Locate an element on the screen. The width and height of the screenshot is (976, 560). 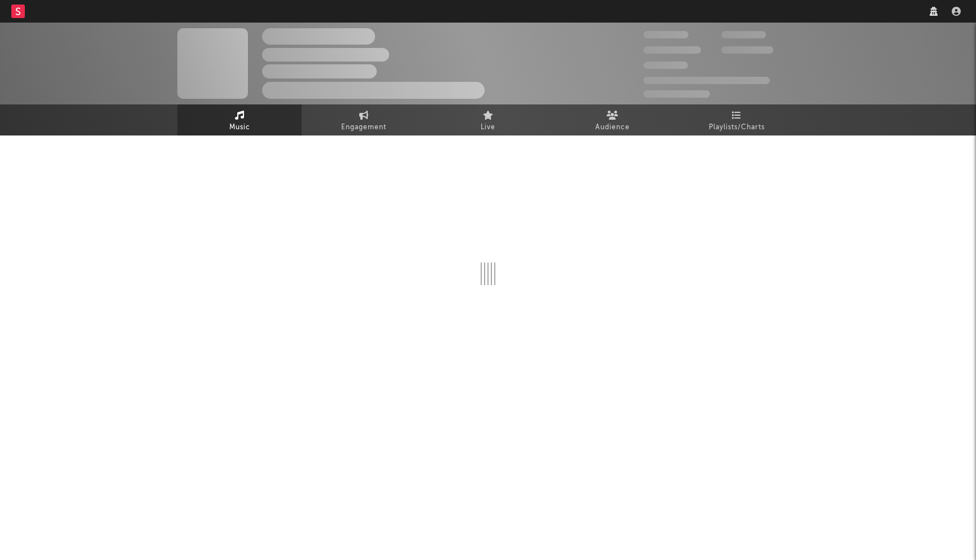
a: Music is located at coordinates (239, 120).